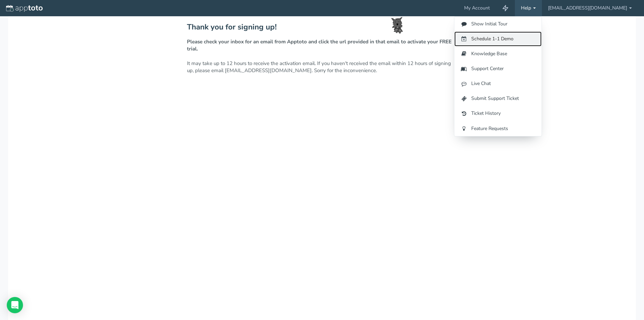 This screenshot has height=320, width=644. What do you see at coordinates (322, 56) in the screenshot?
I see `p: It may take up to 12 hours to receive the activation email. If you haven't received the email wit...` at bounding box center [322, 56].